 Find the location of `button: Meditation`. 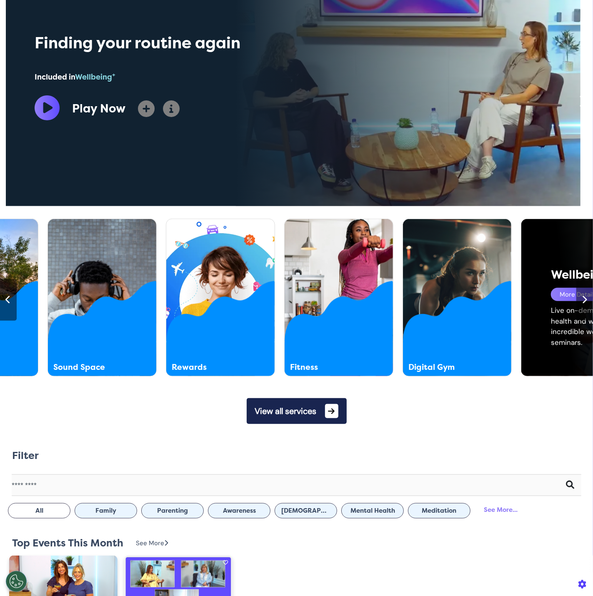

button: Meditation is located at coordinates (439, 511).